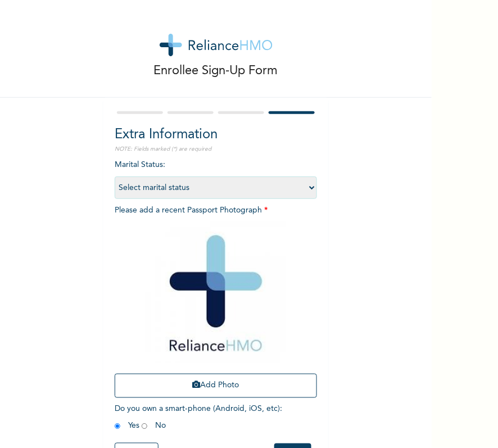 The height and width of the screenshot is (448, 498). What do you see at coordinates (216, 385) in the screenshot?
I see `button: Add Photo` at bounding box center [216, 385].